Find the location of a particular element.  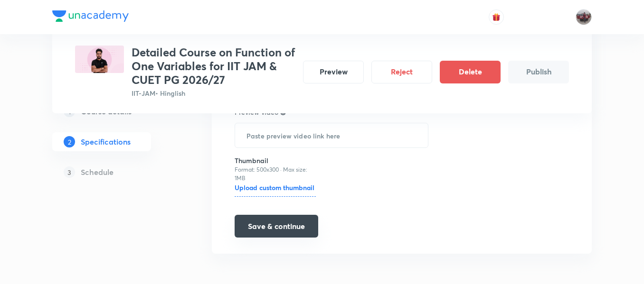

p: IIT-JAM • Hinglish is located at coordinates (213, 93).